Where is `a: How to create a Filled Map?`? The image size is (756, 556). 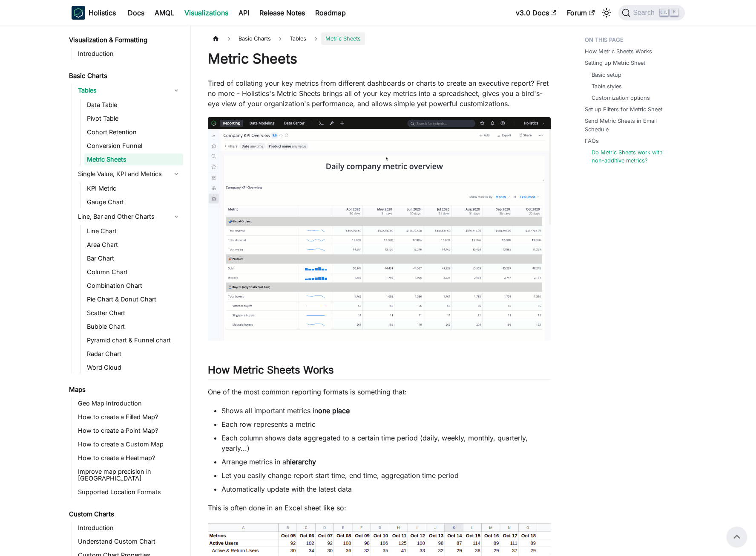 a: How to create a Filled Map? is located at coordinates (129, 417).